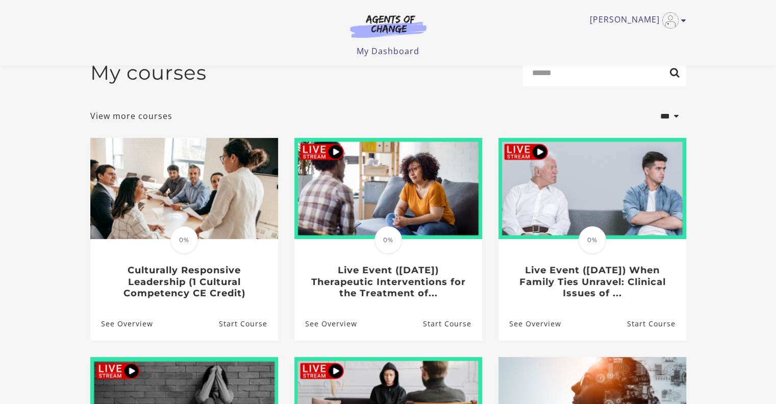  Describe the element at coordinates (635, 20) in the screenshot. I see `a: Toggle menu` at that location.